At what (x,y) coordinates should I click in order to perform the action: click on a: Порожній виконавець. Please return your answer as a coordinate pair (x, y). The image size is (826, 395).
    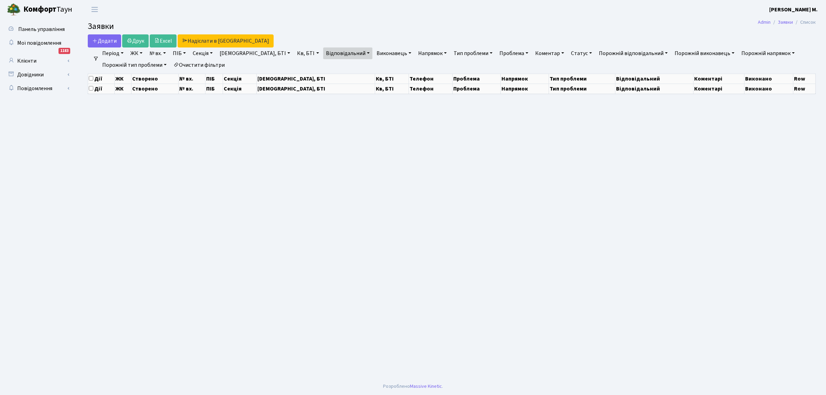
    Looking at the image, I should click on (705, 53).